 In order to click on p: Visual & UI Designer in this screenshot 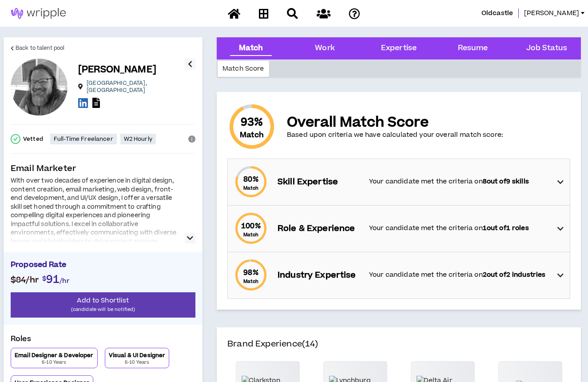, I will do `click(137, 356)`.